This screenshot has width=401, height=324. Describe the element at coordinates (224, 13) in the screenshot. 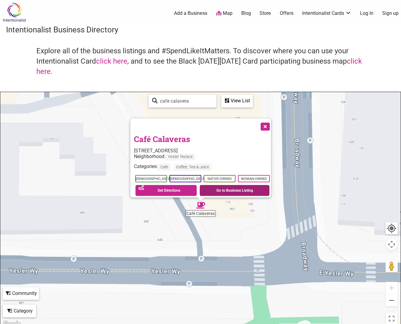

I see `a: Map` at that location.